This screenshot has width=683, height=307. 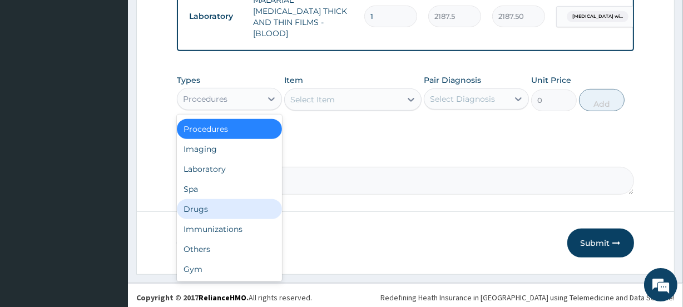 I want to click on a: RelianceHMO, so click(x=222, y=297).